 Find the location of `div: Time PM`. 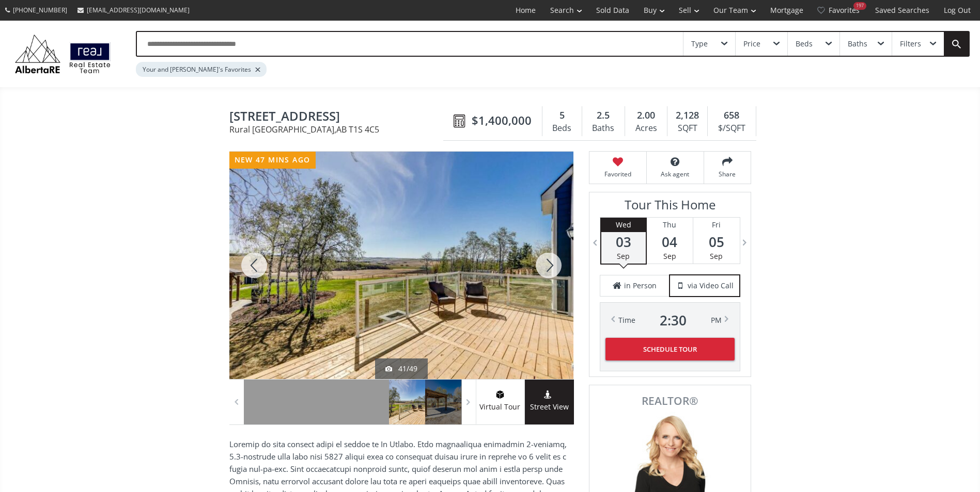

div: Time PM is located at coordinates (670, 320).